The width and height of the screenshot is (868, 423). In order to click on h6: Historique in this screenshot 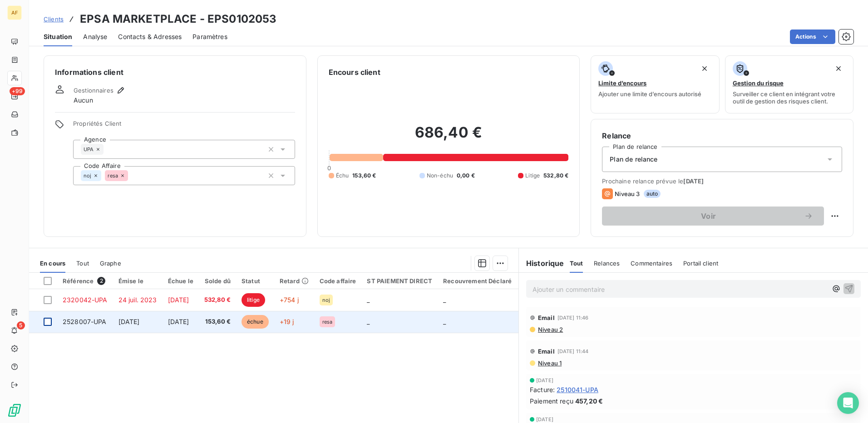, I will do `click(542, 264)`.